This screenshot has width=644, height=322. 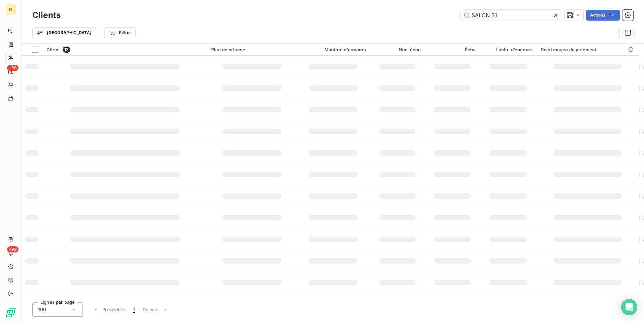 What do you see at coordinates (452, 49) in the screenshot?
I see `div: Échu` at bounding box center [452, 49].